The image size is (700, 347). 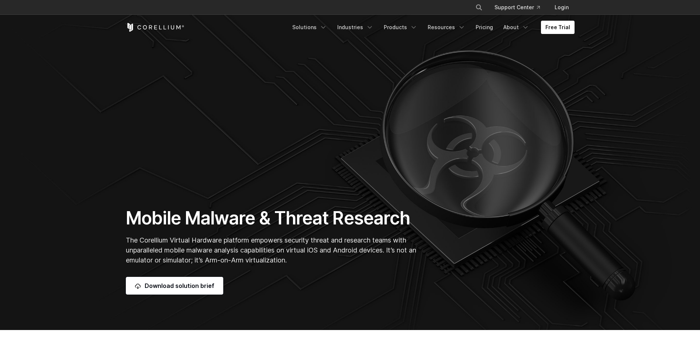 What do you see at coordinates (174, 286) in the screenshot?
I see `a: Download solution brief` at bounding box center [174, 286].